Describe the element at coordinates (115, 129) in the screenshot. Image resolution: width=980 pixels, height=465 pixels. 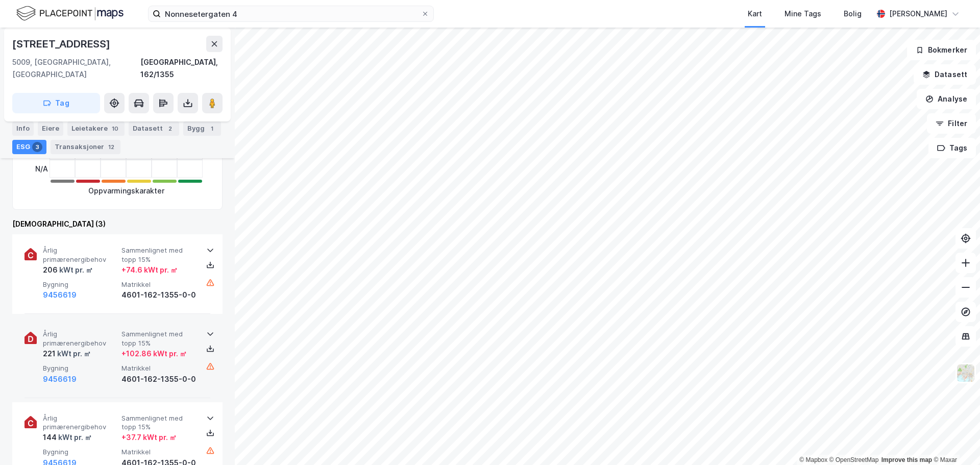
I see `div: 10` at that location.